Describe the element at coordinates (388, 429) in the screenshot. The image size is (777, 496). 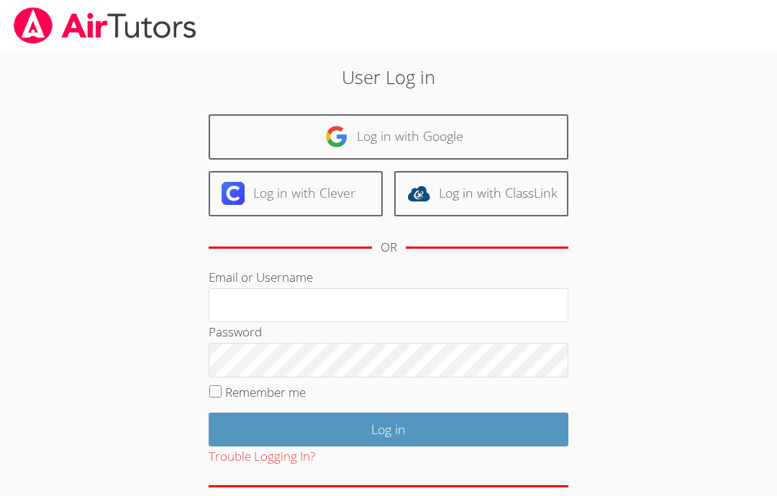
I see `input: Log in` at that location.